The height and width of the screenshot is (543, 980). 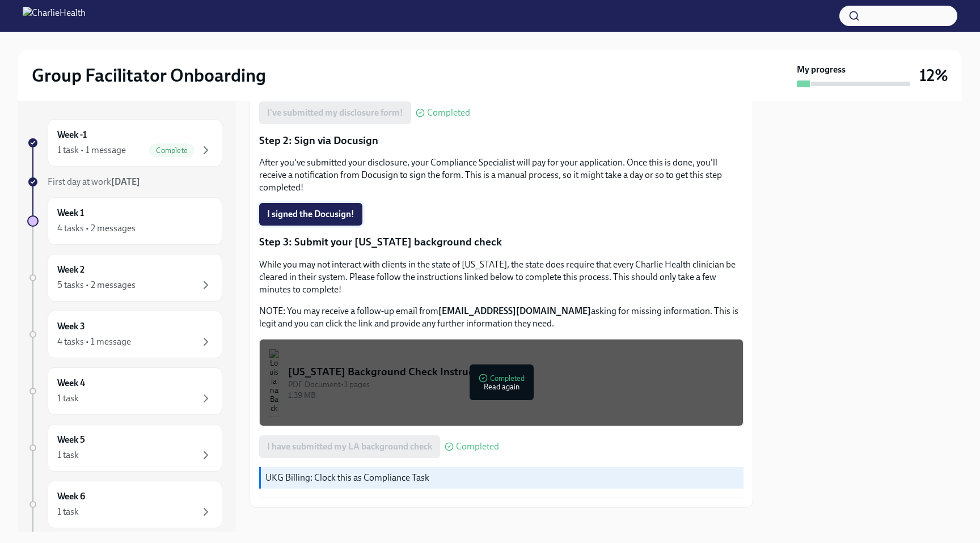 I want to click on a: Week 34 tasks • 1 message, so click(x=125, y=334).